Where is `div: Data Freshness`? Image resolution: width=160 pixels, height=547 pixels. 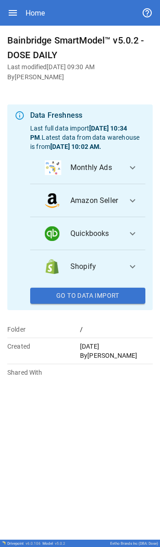 div: Data Freshness is located at coordinates (88, 116).